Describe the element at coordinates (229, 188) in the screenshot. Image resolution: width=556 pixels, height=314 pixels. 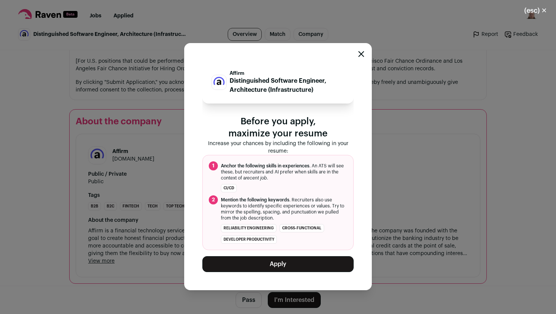
I see `li: CI/CD` at that location.